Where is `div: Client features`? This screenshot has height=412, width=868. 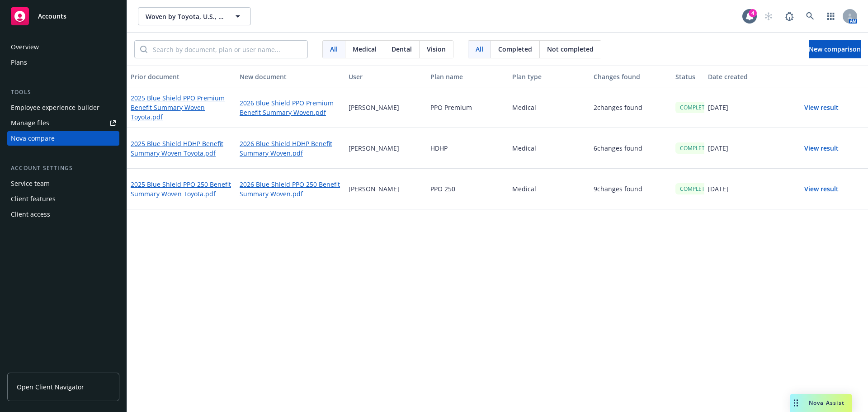 div: Client features is located at coordinates (33, 199).